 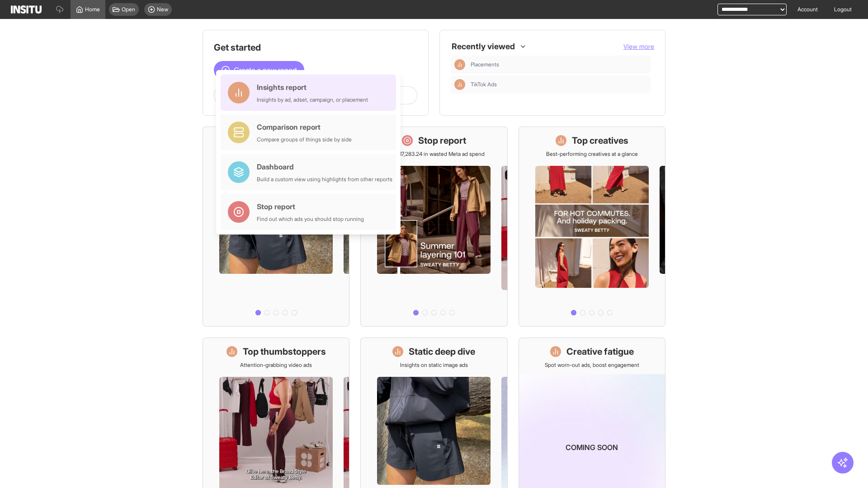 I want to click on h1: Get started, so click(x=315, y=47).